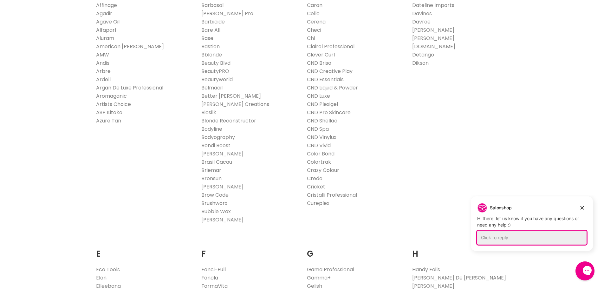 The image size is (604, 289). Describe the element at coordinates (102, 55) in the screenshot. I see `a: AMW` at that location.